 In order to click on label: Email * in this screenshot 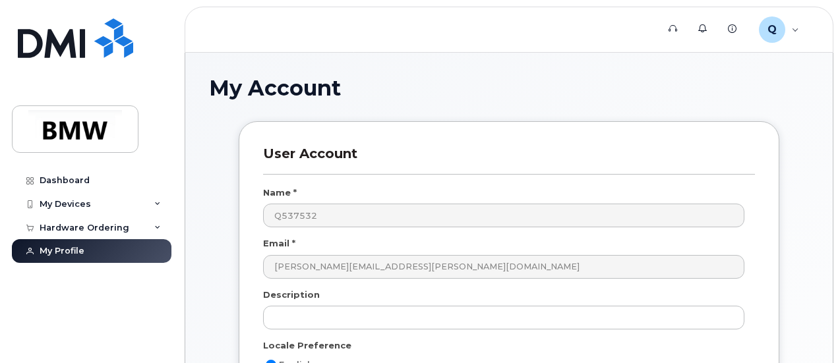, I will do `click(279, 243)`.